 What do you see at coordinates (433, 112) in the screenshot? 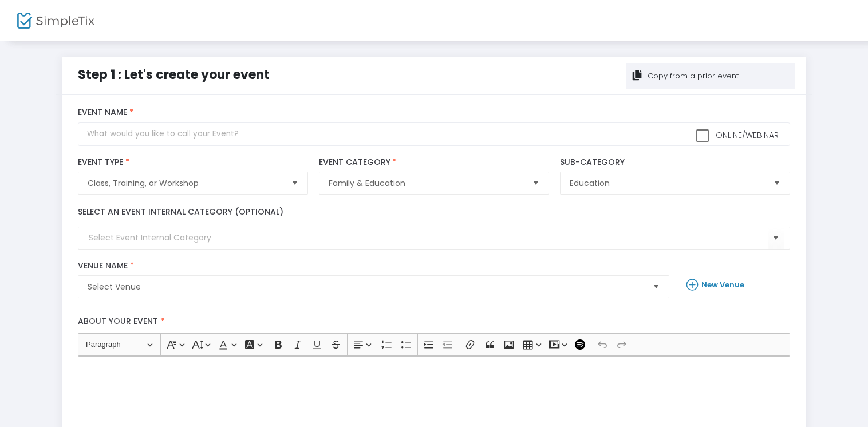
I see `label: Event Name` at bounding box center [433, 112].